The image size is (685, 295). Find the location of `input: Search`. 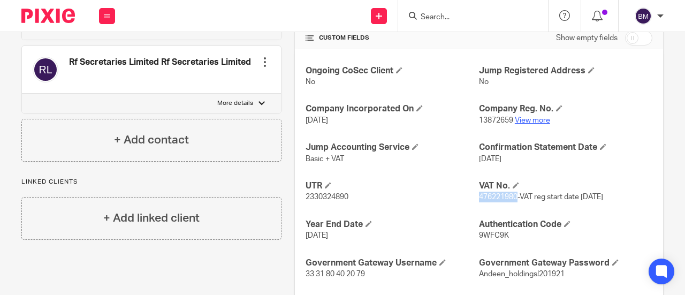

input: Search is located at coordinates (468, 18).